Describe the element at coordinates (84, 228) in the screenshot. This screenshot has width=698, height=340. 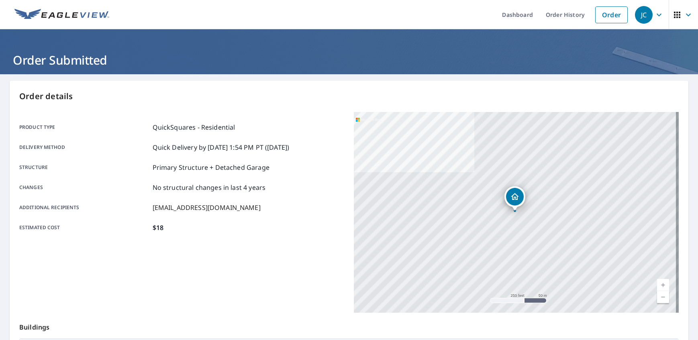
I see `p: Estimated cost` at that location.